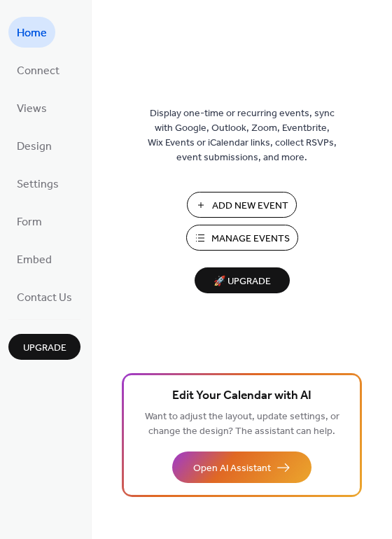 This screenshot has width=392, height=539. Describe the element at coordinates (242, 205) in the screenshot. I see `button: Add New Event` at that location.